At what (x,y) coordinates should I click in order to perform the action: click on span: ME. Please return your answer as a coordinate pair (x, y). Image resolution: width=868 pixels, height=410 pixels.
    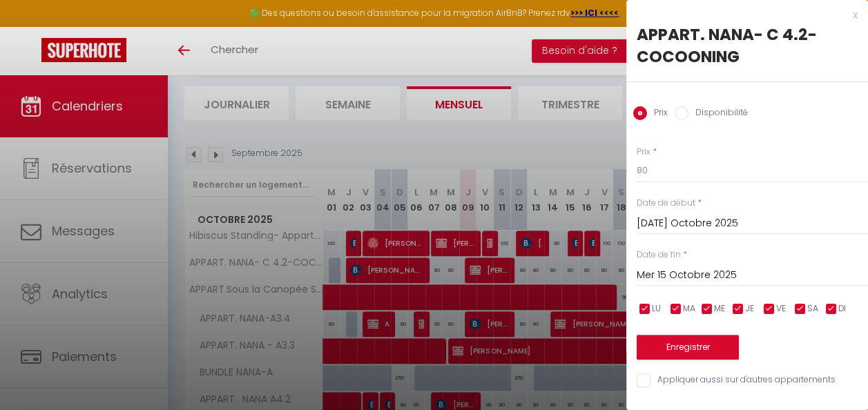
    Looking at the image, I should click on (720, 308).